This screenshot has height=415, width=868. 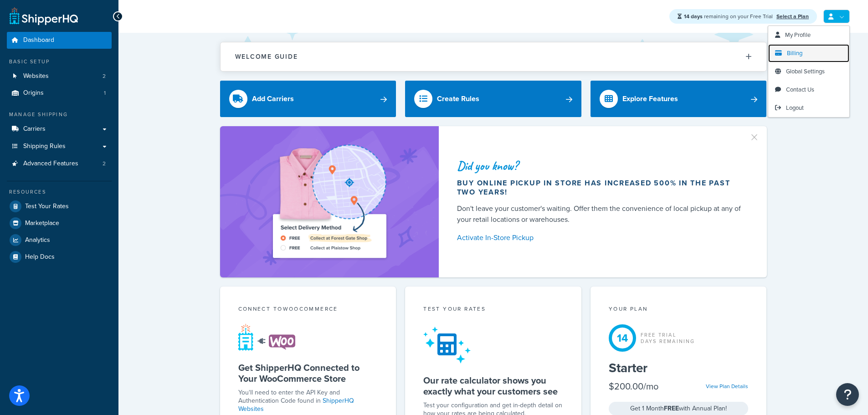 What do you see at coordinates (601, 238) in the screenshot?
I see `a: Activate In-Store Pickup` at bounding box center [601, 238].